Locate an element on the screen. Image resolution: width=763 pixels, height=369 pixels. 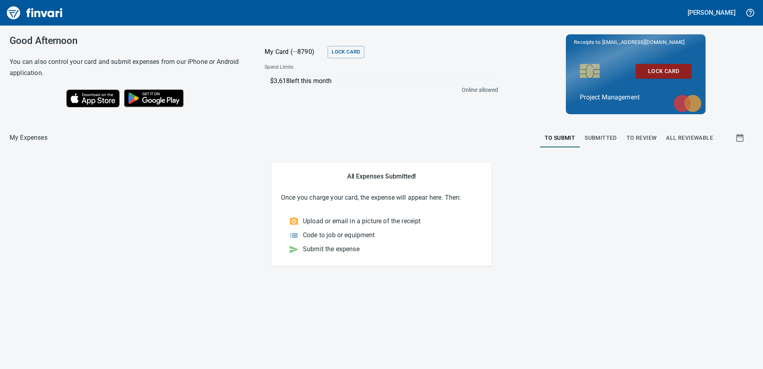
h3: Good Afternoon is located at coordinates (127, 41).